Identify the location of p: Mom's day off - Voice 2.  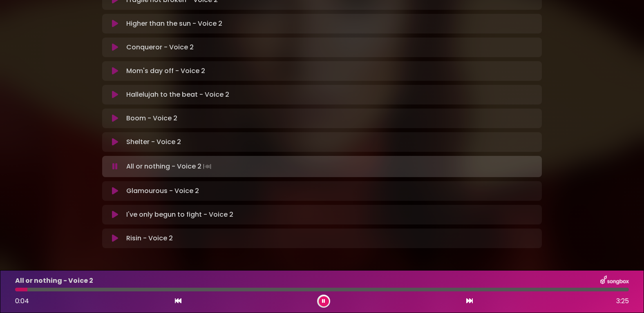
(165, 71).